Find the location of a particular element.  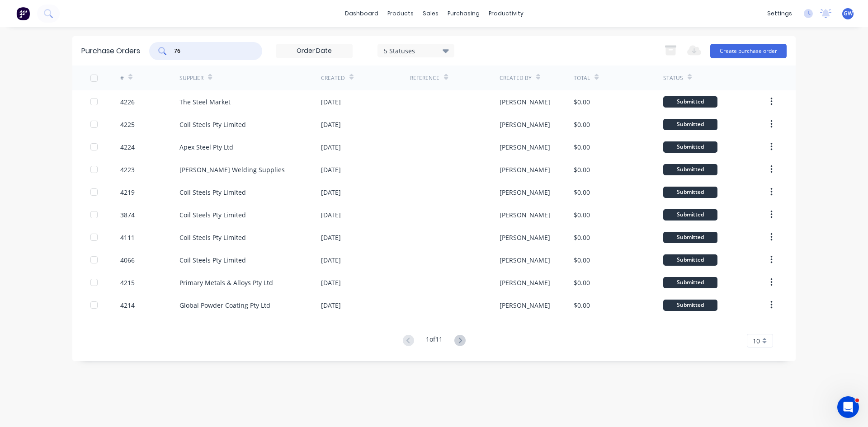

div: Reference is located at coordinates (425, 78).